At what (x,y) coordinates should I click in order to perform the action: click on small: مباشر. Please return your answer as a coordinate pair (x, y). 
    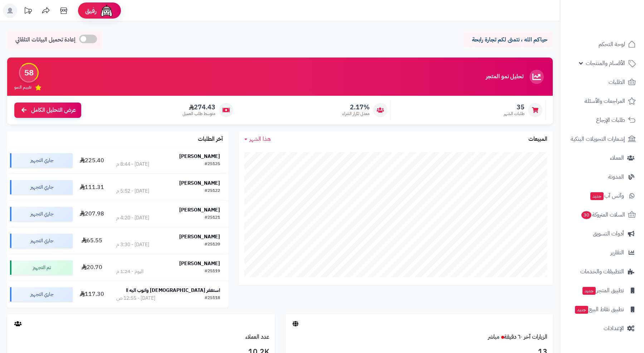
    Looking at the image, I should click on (494, 337).